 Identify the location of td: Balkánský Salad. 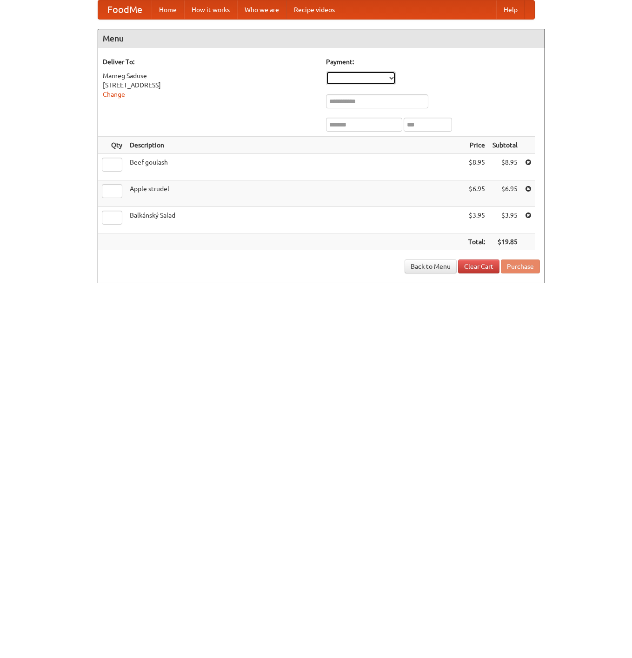
(295, 220).